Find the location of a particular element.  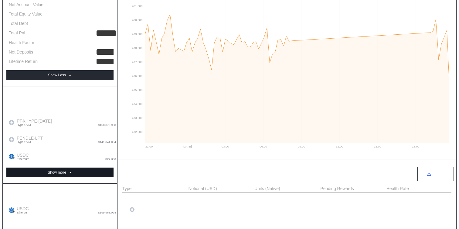

text: 479,000 is located at coordinates (137, 34).